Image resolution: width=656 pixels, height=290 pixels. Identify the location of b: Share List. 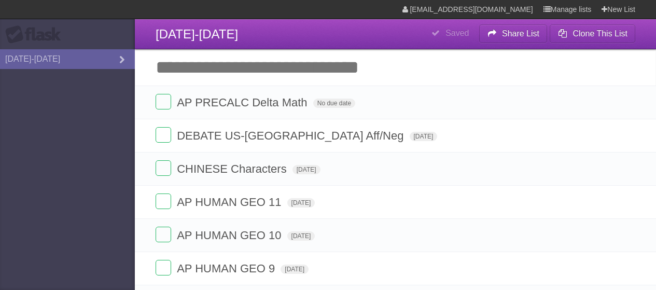
(521, 33).